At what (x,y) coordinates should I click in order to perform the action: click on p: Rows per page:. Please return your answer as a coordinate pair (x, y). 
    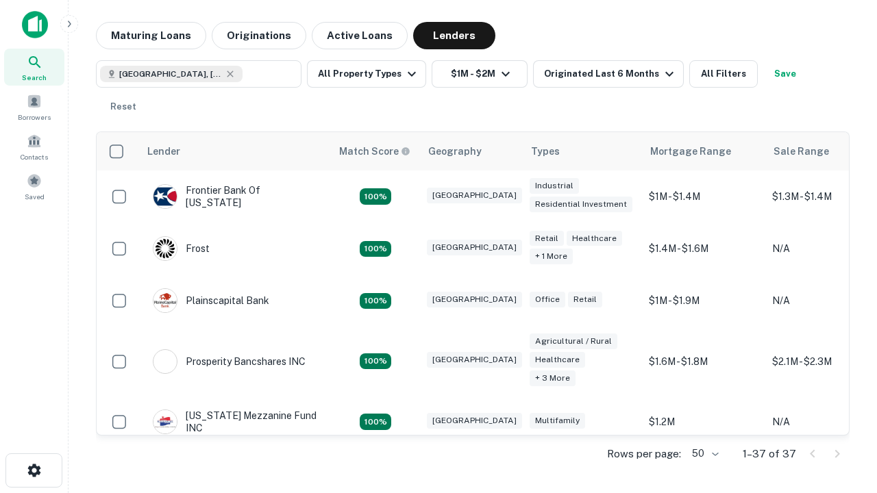
    Looking at the image, I should click on (644, 454).